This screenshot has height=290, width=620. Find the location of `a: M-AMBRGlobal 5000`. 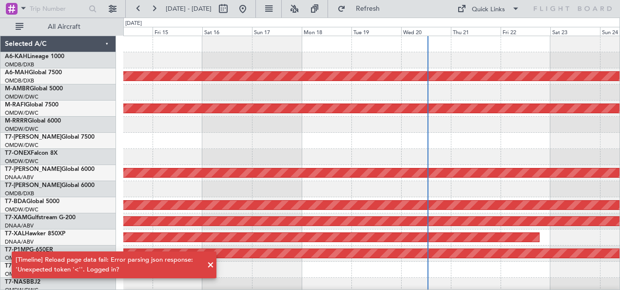

a: M-AMBRGlobal 5000 is located at coordinates (34, 89).